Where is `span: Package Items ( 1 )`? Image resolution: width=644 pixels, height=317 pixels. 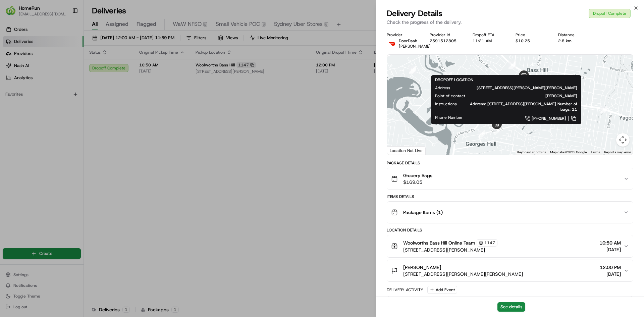
span: Package Items ( 1 ) is located at coordinates (423, 213).